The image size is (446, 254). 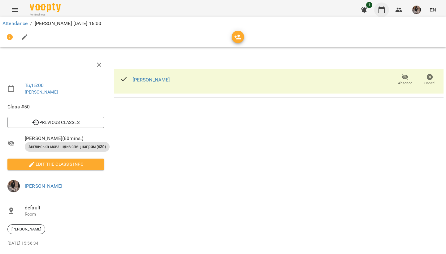 I want to click on span: Previous Classes, so click(x=56, y=122).